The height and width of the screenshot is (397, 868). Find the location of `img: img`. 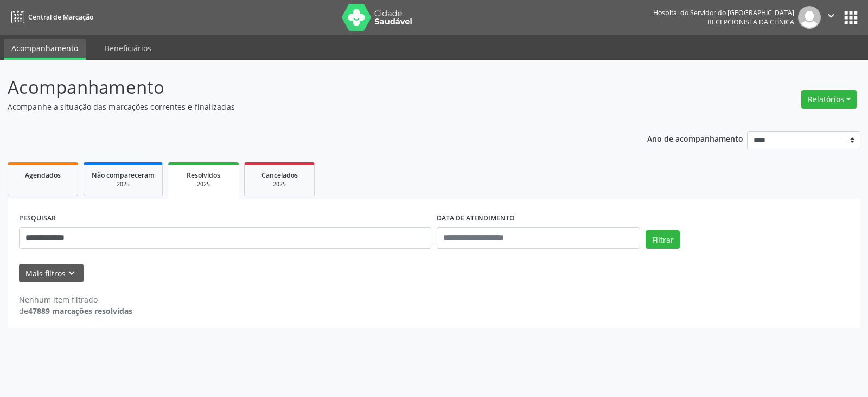

img: img is located at coordinates (809, 17).